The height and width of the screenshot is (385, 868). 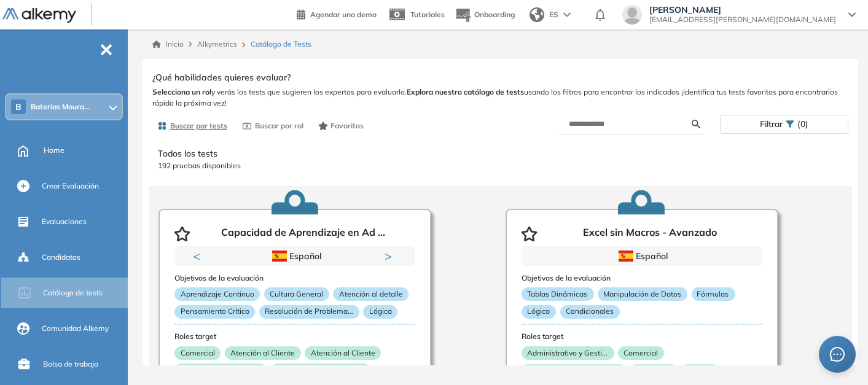 I want to click on p: Fórmulas, so click(x=713, y=294).